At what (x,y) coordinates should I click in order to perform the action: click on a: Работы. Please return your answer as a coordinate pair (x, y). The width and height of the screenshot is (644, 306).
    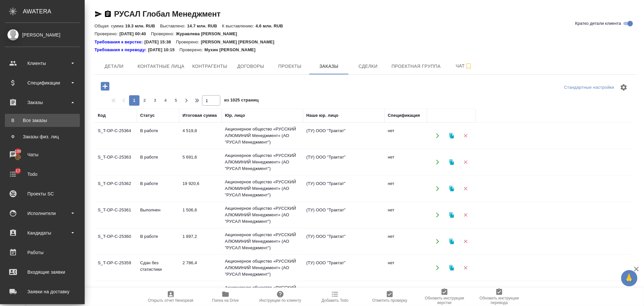
    Looking at the image, I should click on (42, 253).